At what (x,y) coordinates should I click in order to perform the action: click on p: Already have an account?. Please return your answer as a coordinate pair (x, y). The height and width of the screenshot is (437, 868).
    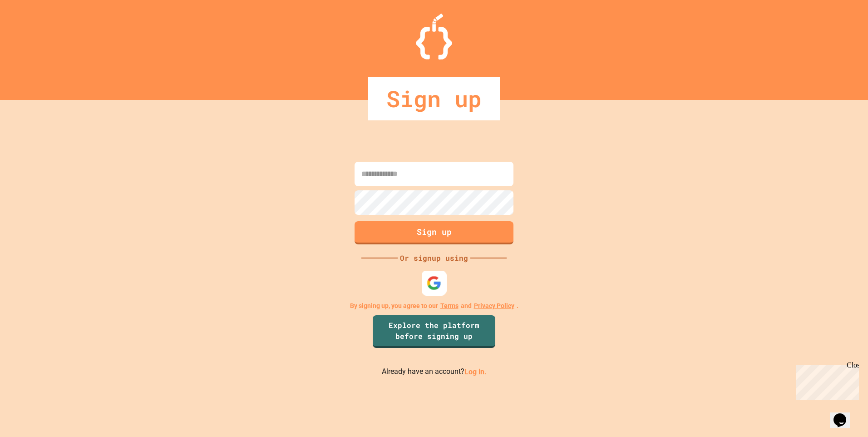
    Looking at the image, I should click on (434, 372).